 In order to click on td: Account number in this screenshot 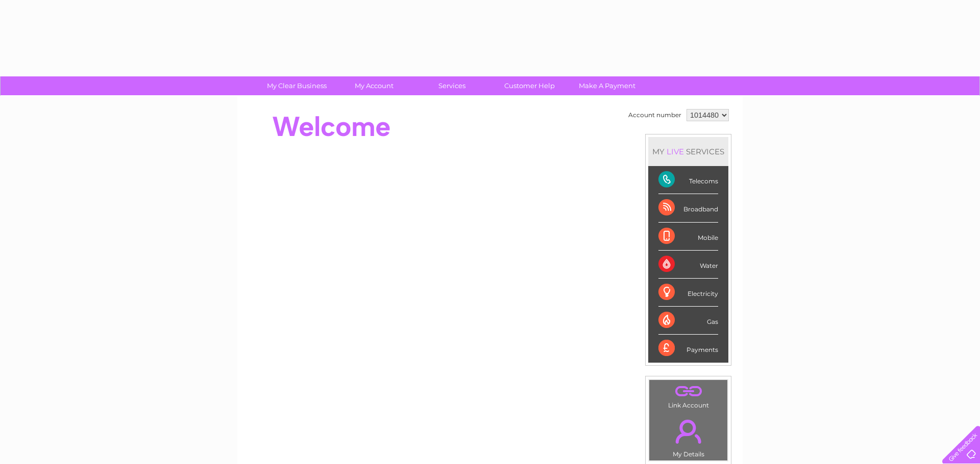, I will do `click(655, 115)`.